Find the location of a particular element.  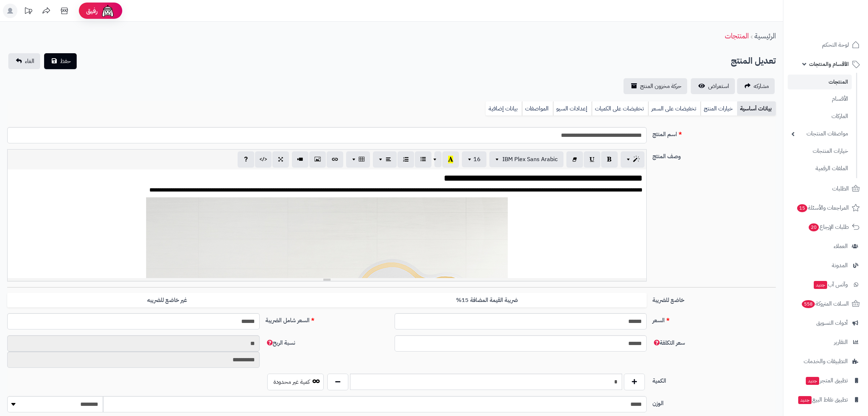

span: حفظ is located at coordinates (65, 61).